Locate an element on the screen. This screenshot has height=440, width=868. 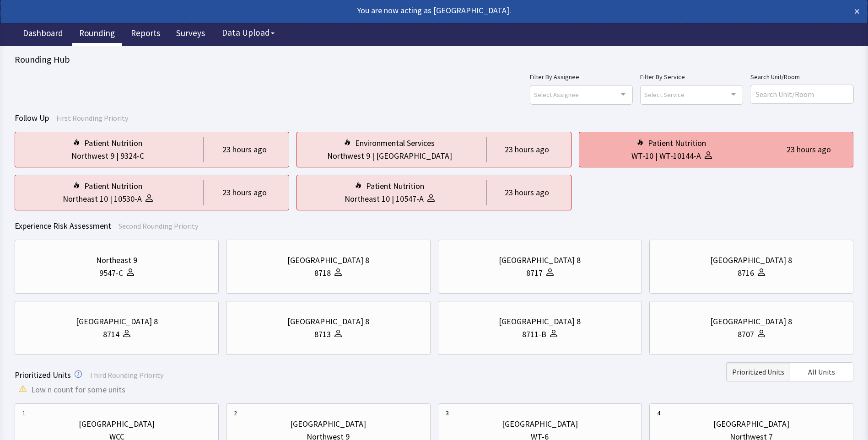
div: WT-10 is located at coordinates (642, 156).